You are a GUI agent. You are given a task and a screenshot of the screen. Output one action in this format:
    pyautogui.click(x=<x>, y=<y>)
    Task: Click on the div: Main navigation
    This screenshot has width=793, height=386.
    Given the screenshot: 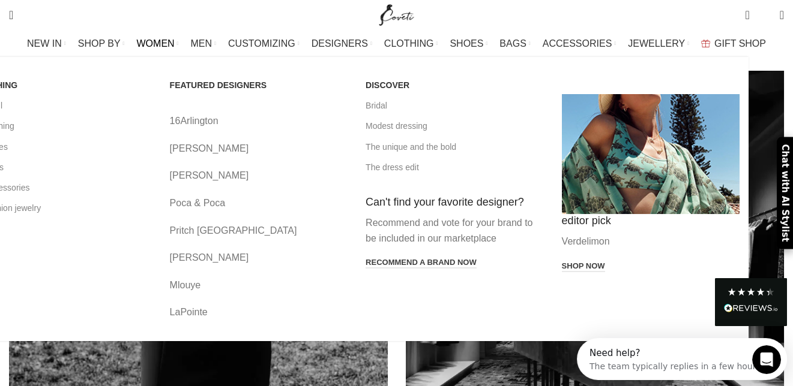 What is the action you would take?
    pyautogui.click(x=396, y=44)
    